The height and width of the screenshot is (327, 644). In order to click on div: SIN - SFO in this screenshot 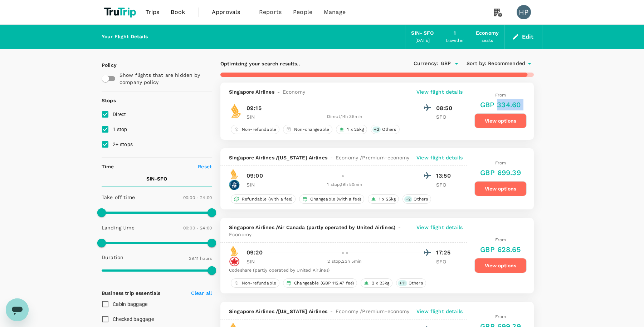, I will do `click(422, 33)`.